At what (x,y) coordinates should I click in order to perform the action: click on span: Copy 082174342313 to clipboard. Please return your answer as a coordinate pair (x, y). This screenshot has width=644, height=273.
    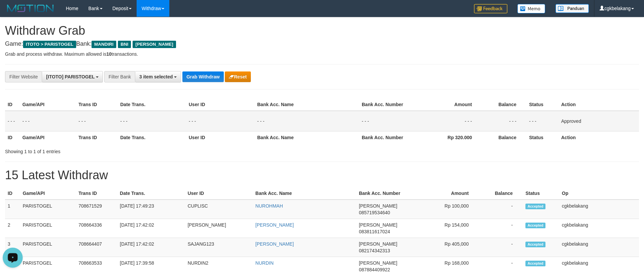
    Looking at the image, I should click on (374, 251).